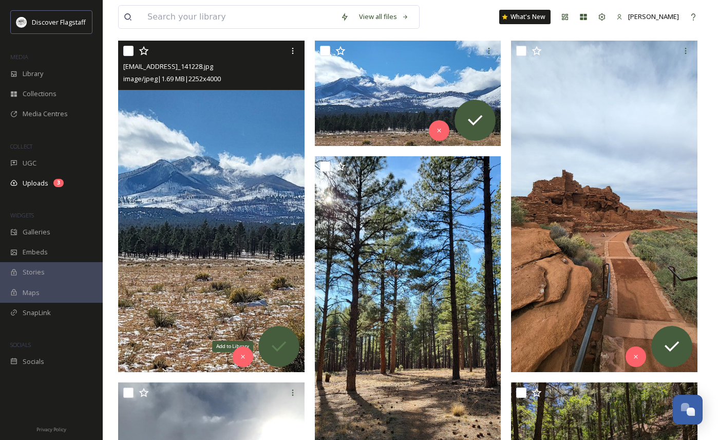 The height and width of the screenshot is (440, 718). Describe the element at coordinates (59, 22) in the screenshot. I see `span: Discover Flagstaff` at that location.